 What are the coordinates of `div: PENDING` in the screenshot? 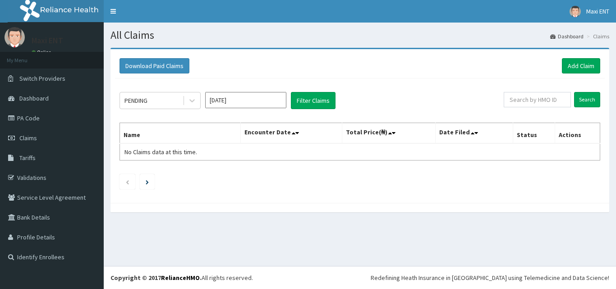 It's located at (136, 101).